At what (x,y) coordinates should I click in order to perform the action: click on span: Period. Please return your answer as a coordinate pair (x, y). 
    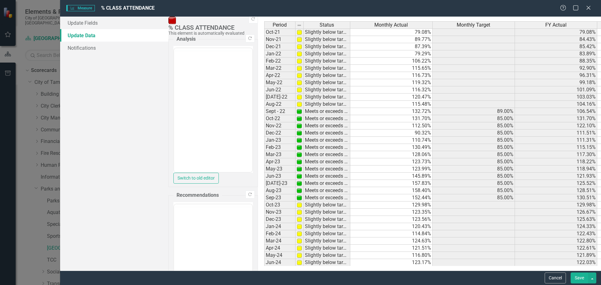
    Looking at the image, I should click on (279, 25).